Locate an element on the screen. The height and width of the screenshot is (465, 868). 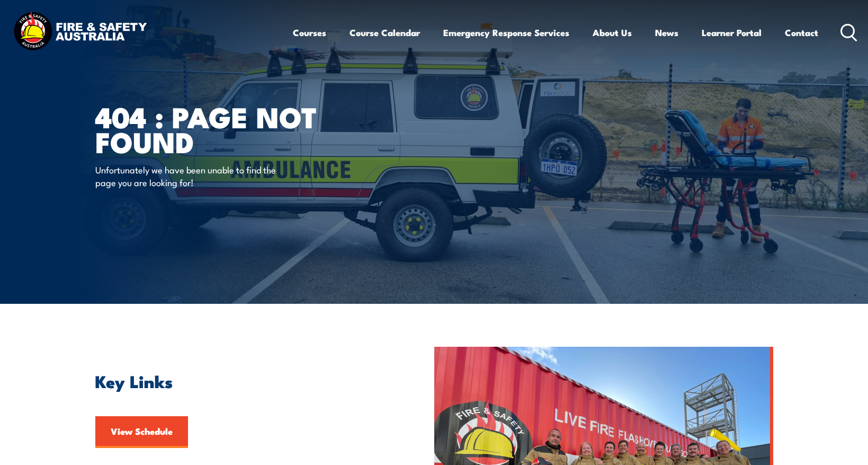
h2: Key Links is located at coordinates (240, 380).